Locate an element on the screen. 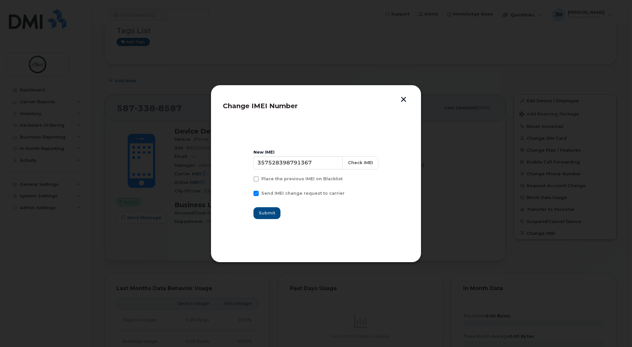 Image resolution: width=632 pixels, height=347 pixels. span: Submit is located at coordinates (267, 213).